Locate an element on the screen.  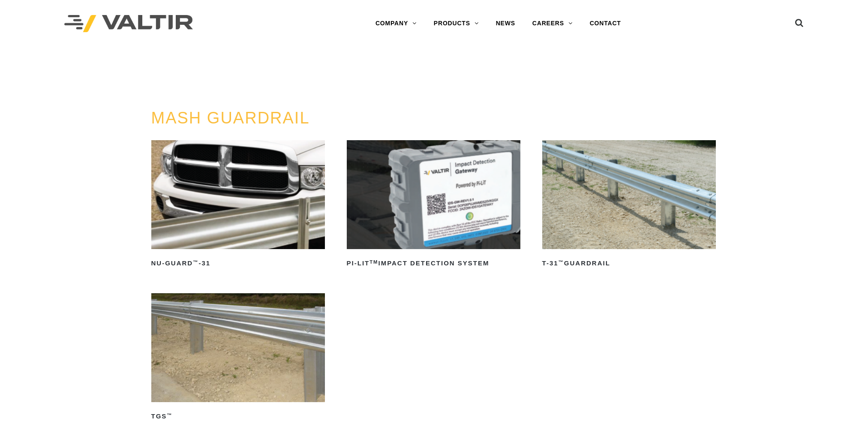
h2: T-31 Guardrail is located at coordinates (629, 263).